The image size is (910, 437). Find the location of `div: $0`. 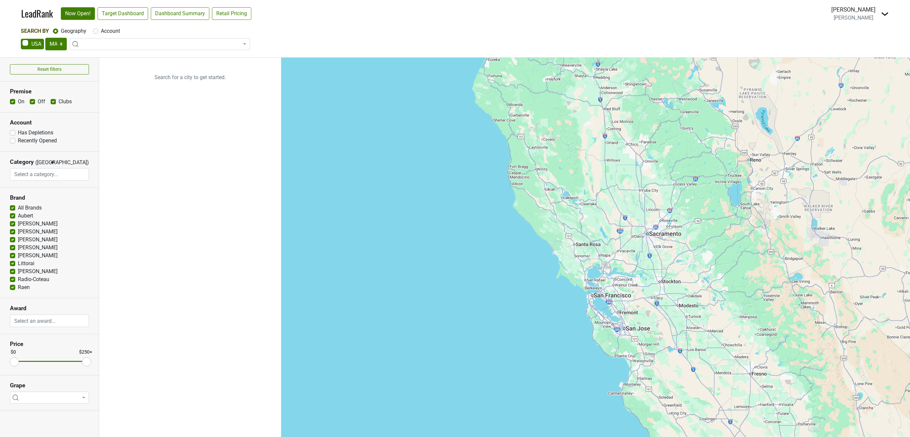

div: $0 is located at coordinates (13, 352).